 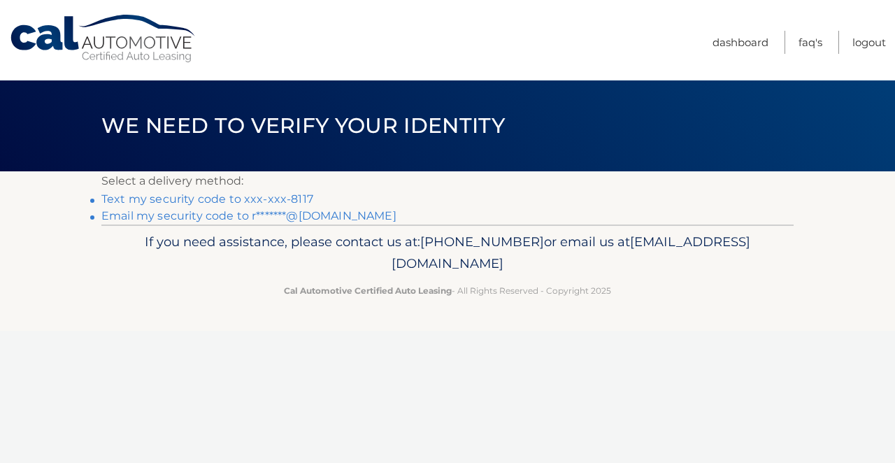 I want to click on p: If you need assistance, please contact us at: or email us at, so click(x=448, y=253).